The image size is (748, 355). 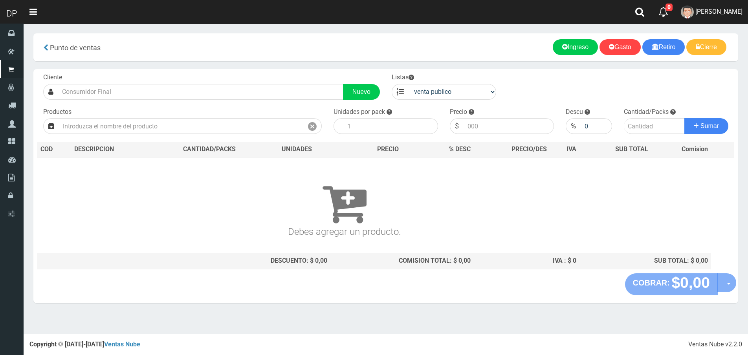 I want to click on a: Ingreso, so click(x=575, y=47).